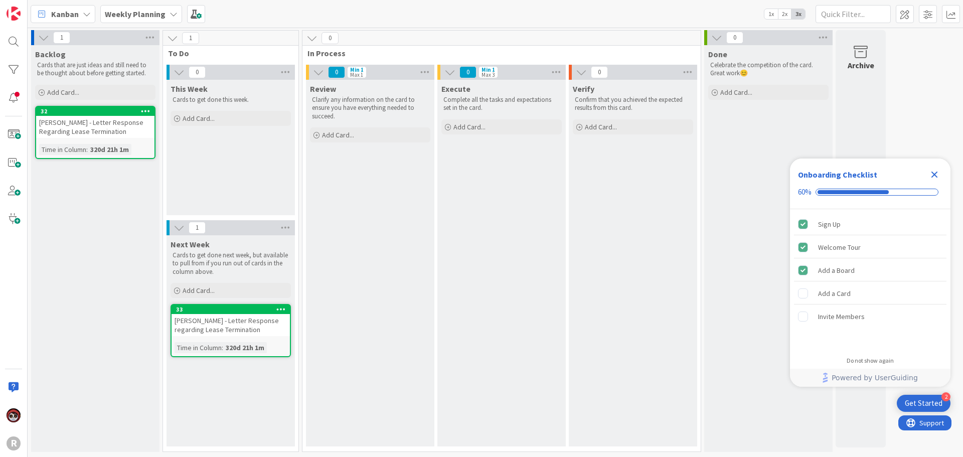  What do you see at coordinates (14, 415) in the screenshot?
I see `img: JS` at bounding box center [14, 415].